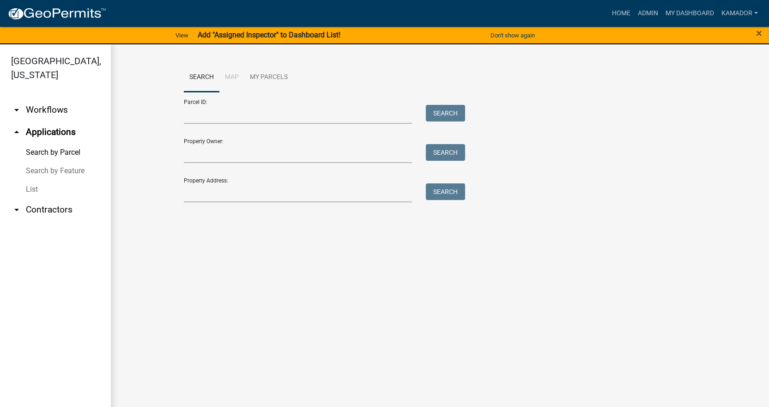  What do you see at coordinates (182, 35) in the screenshot?
I see `a: View` at bounding box center [182, 35].